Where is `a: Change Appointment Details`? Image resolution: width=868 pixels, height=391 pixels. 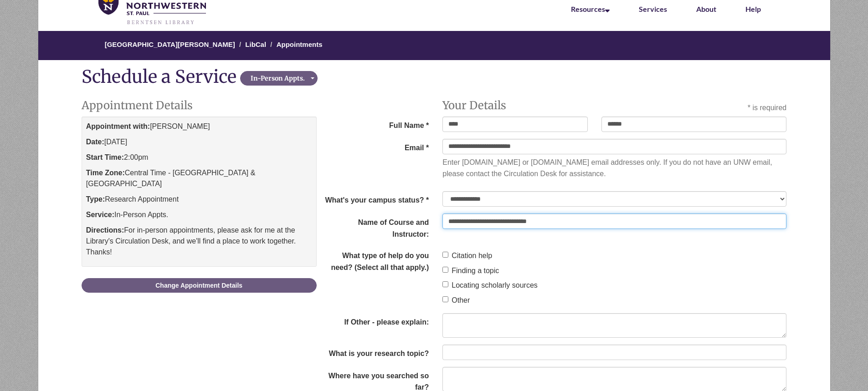
a: Change Appointment Details is located at coordinates (199, 285).